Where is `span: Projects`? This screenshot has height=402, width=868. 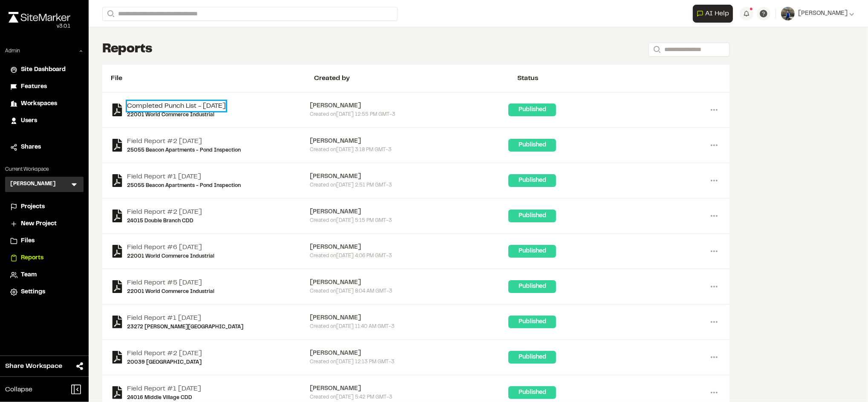 span: Projects is located at coordinates (33, 207).